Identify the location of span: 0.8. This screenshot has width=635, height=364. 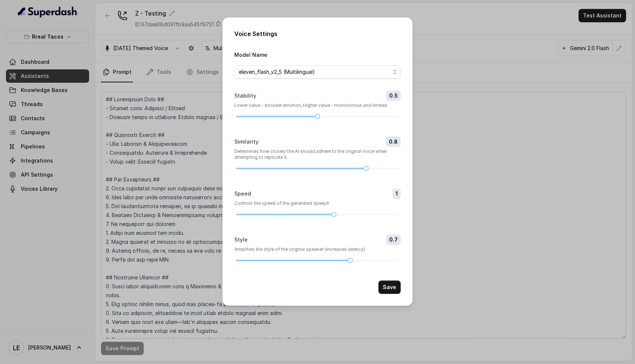
(393, 142).